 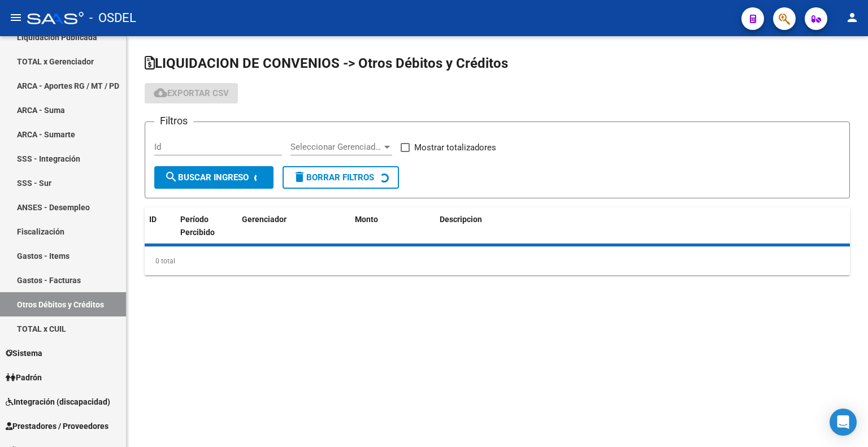 I want to click on span: Período Percibido, so click(x=197, y=225).